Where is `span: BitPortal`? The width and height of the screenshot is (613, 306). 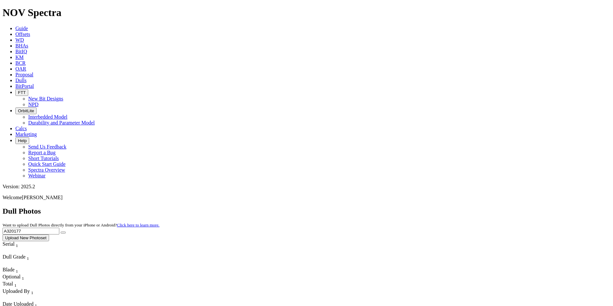 span: BitPortal is located at coordinates (25, 86).